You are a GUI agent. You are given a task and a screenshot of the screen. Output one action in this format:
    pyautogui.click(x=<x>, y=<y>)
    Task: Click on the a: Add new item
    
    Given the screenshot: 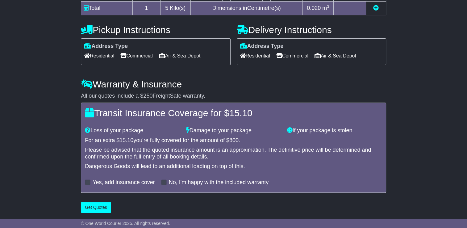 What is the action you would take?
    pyautogui.click(x=376, y=8)
    